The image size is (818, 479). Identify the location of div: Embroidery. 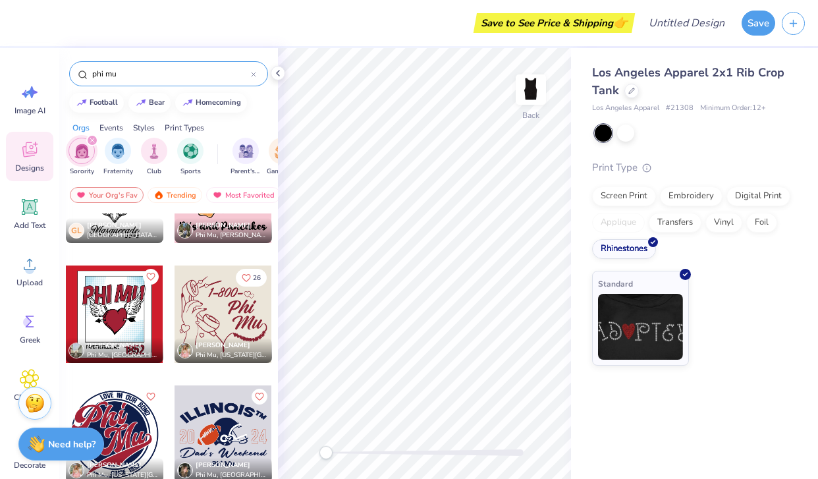
(691, 196).